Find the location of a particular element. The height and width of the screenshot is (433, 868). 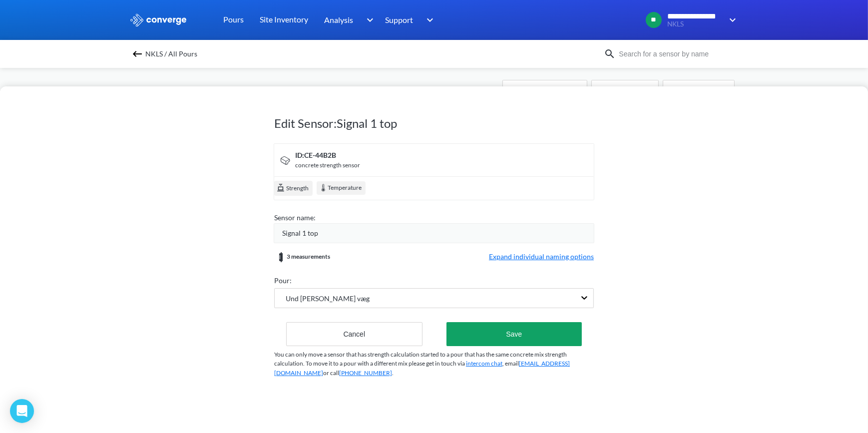

img: backspace.svg is located at coordinates (137, 54).